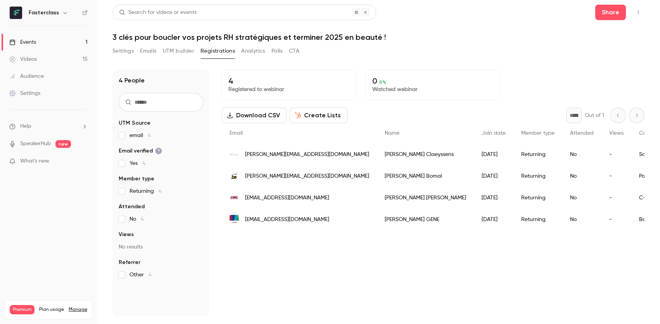  I want to click on button: Settings, so click(123, 51).